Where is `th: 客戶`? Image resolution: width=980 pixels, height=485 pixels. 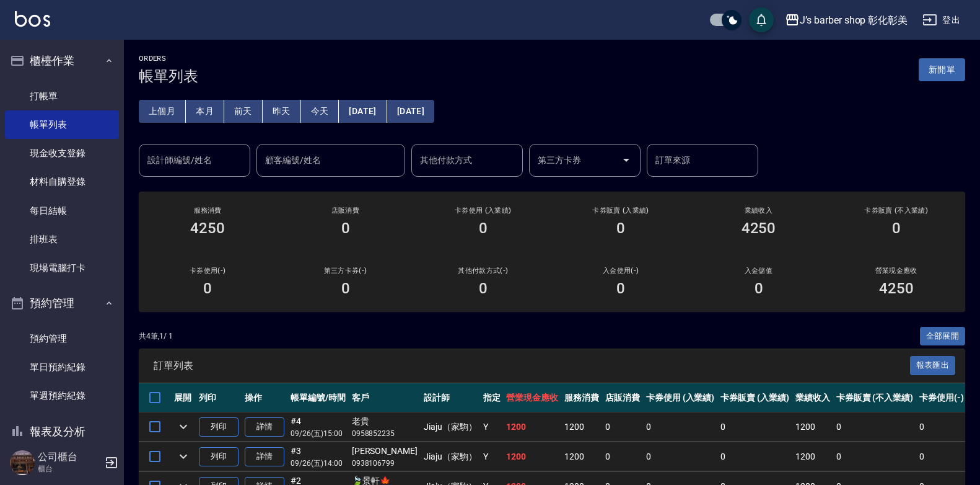 th: 客戶 is located at coordinates (385, 398).